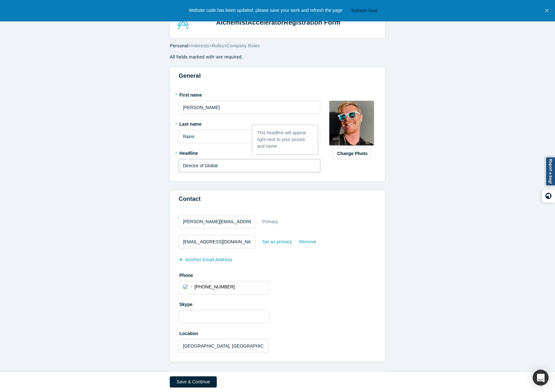 Image resolution: width=555 pixels, height=392 pixels. What do you see at coordinates (352, 153) in the screenshot?
I see `button: Change Photo` at bounding box center [352, 153].